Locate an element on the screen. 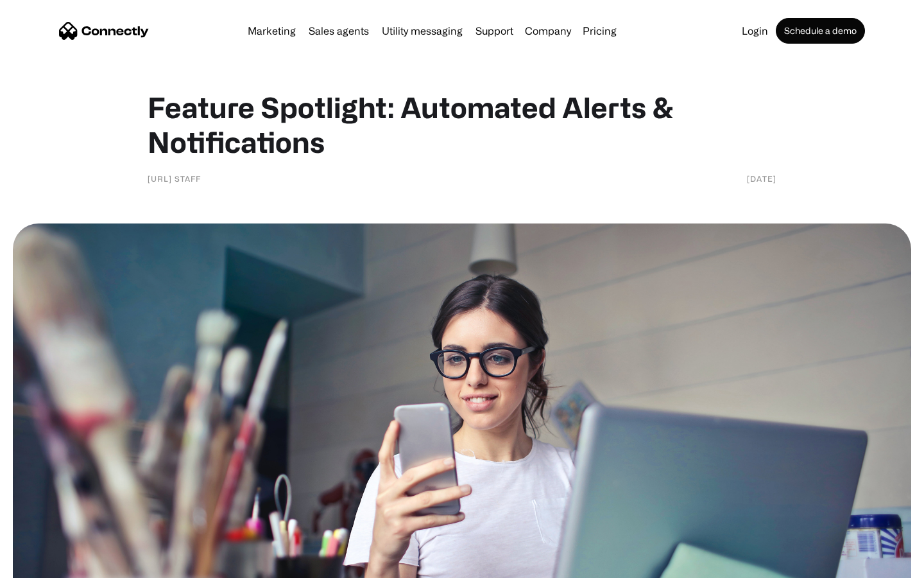  aside: Language selected: English is located at coordinates (45, 564).